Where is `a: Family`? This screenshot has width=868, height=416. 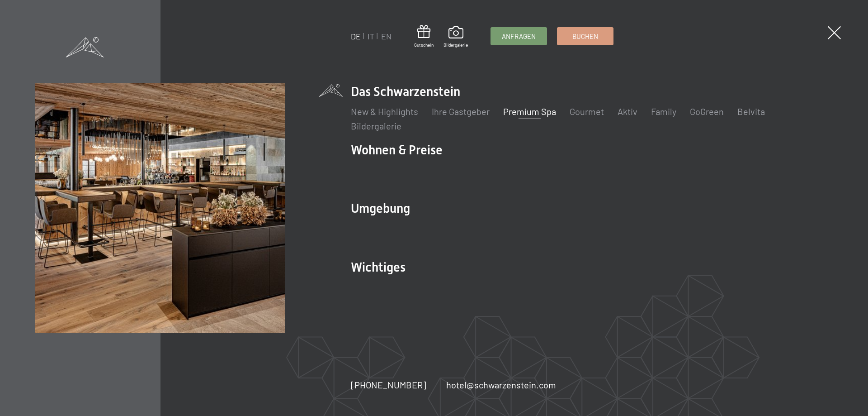
a: Family is located at coordinates (664, 111).